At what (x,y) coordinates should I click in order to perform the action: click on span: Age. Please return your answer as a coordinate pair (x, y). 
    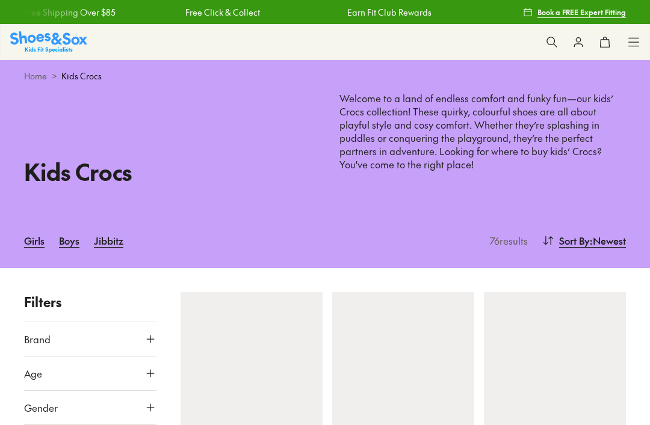
    Looking at the image, I should click on (33, 374).